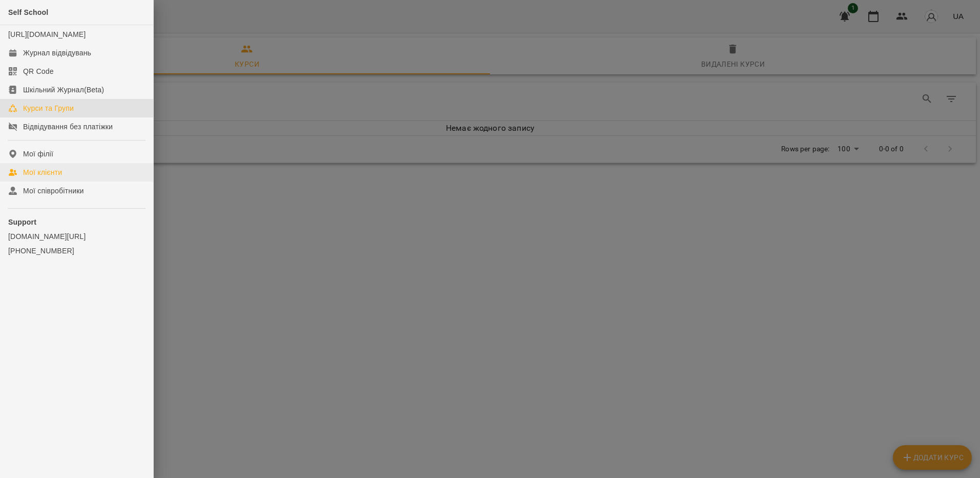  I want to click on div: Шкільний Журнал(Beta), so click(63, 89).